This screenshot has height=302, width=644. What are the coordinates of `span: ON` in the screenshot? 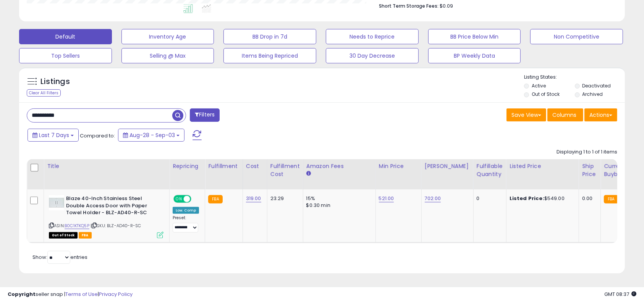 It's located at (179, 199).